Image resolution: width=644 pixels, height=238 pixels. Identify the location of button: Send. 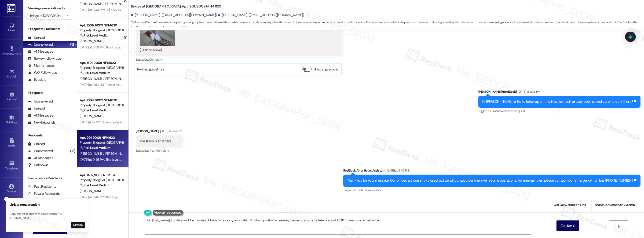
(568, 226).